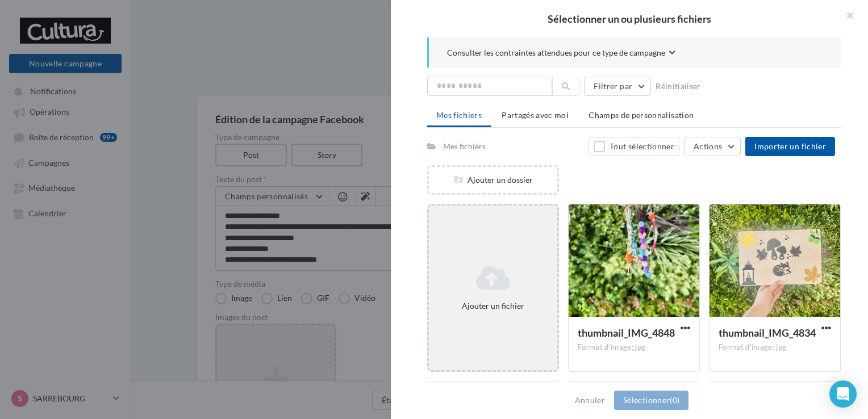  What do you see at coordinates (790, 146) in the screenshot?
I see `span: Importer un fichier` at bounding box center [790, 146].